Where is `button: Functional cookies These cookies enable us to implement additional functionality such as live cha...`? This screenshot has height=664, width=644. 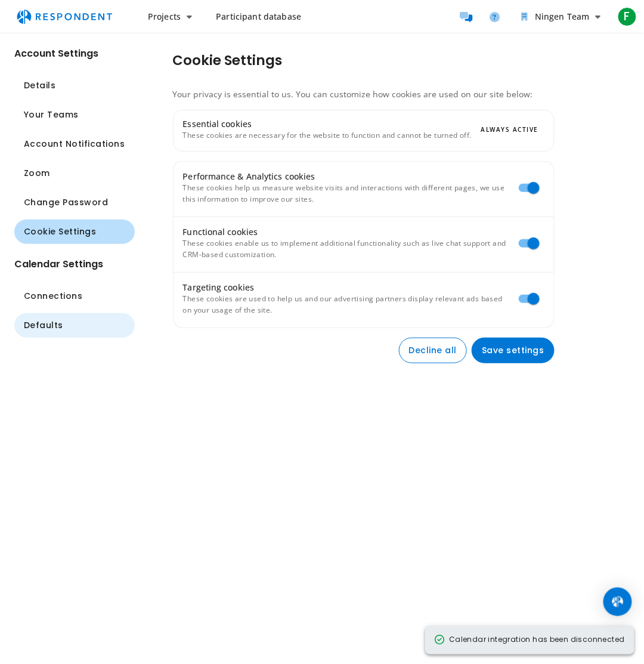 button: Functional cookies These cookies enable us to implement additional functionality such as live cha... is located at coordinates (346, 243).